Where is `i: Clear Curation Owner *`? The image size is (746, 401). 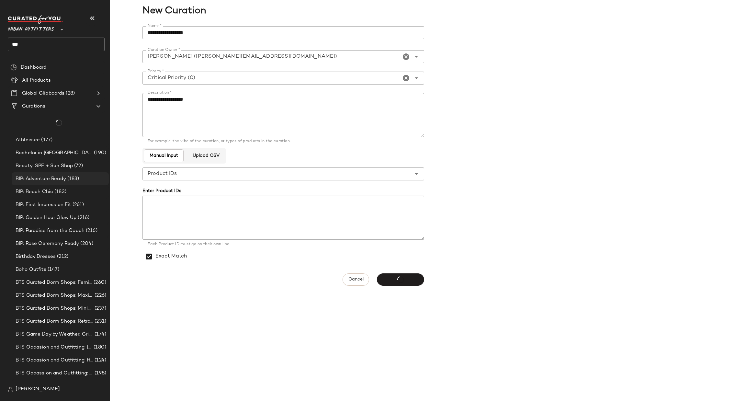
i: Clear Curation Owner * is located at coordinates (406, 57).